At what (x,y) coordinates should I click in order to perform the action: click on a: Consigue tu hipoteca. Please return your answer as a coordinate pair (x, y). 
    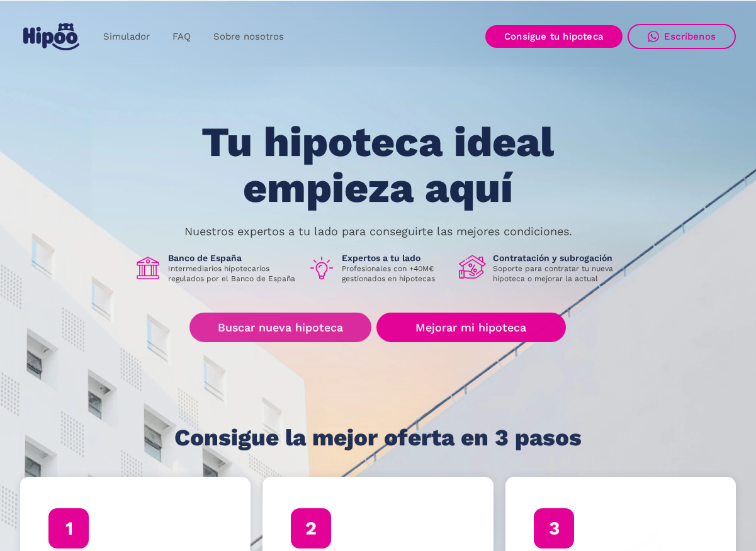
    Looking at the image, I should click on (554, 37).